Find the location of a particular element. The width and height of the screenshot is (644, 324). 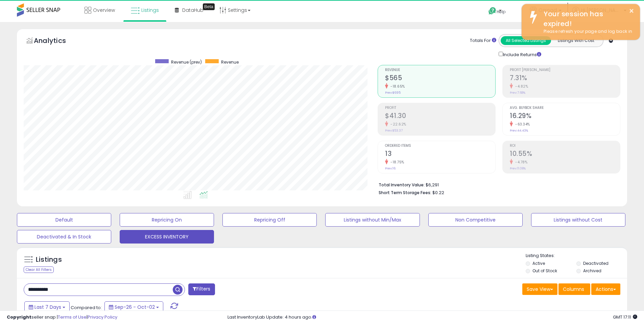

div: Please refresh your page and log back in is located at coordinates (587, 31).